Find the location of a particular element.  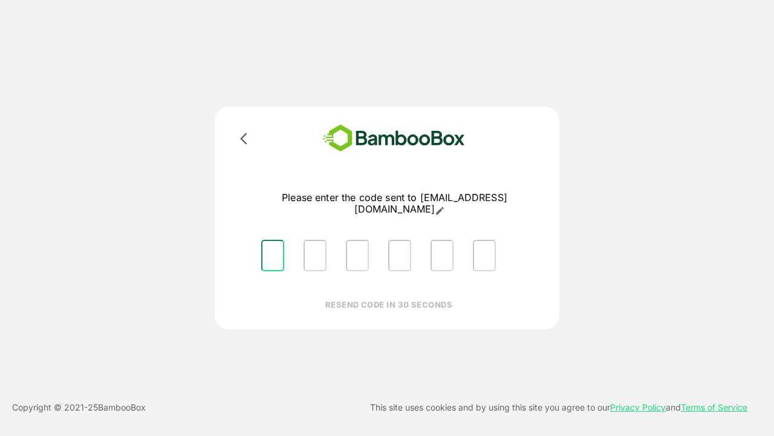

img: bamboobox is located at coordinates (394, 138).